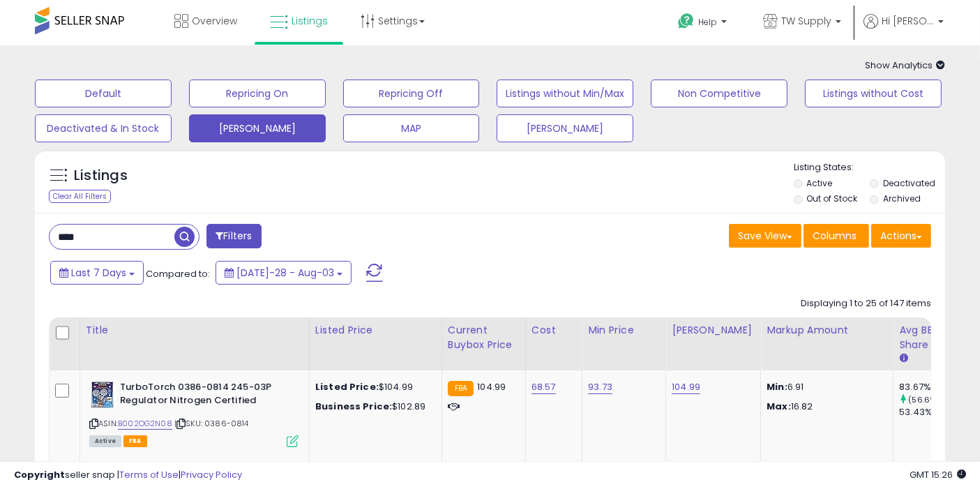 Image resolution: width=980 pixels, height=489 pixels. Describe the element at coordinates (777, 386) in the screenshot. I see `strong: Min:` at that location.